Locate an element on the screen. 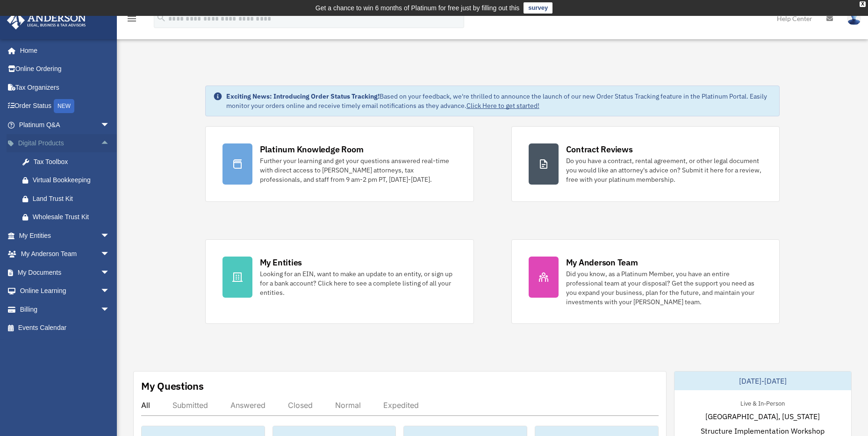  div: Land Trust Kit is located at coordinates (73, 198).